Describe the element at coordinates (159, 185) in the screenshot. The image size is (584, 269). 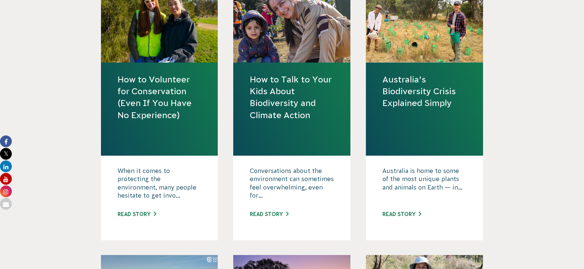
I see `p: When it comes to protecting the environment, many people hesitate to get invo...` at that location.